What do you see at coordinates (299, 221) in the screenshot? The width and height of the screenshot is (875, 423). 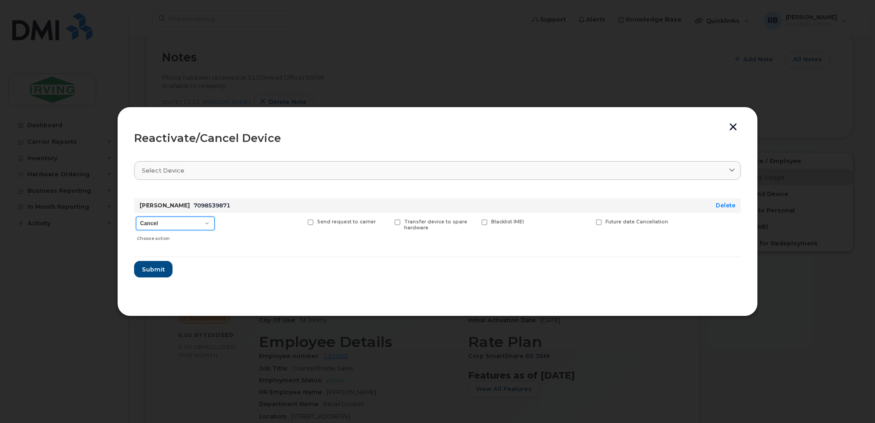 I see `input: Send request to carrier` at bounding box center [299, 221].